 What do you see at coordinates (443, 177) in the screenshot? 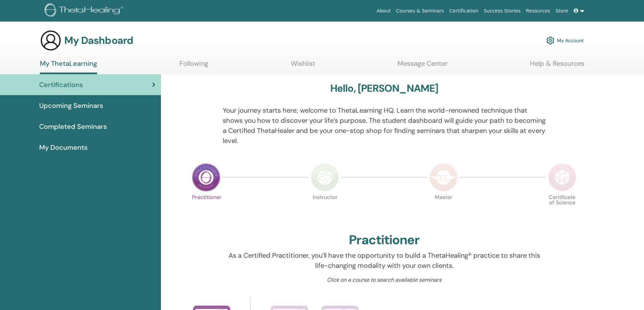
I see `img: Master` at bounding box center [443, 177].